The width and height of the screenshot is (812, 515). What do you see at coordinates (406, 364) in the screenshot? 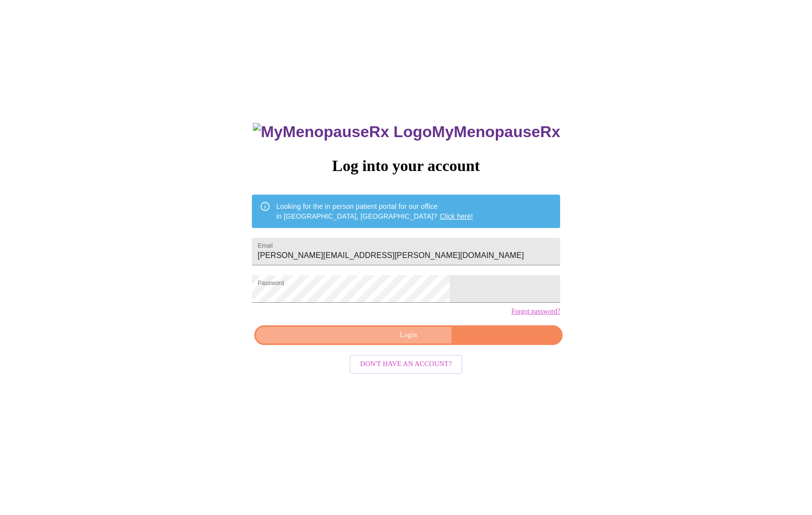
I see `button: Don't have an account?` at bounding box center [406, 364].